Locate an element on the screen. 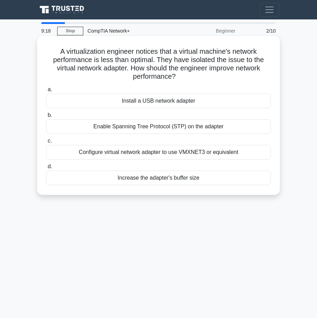 The image size is (317, 318). a: Stop is located at coordinates (70, 31).